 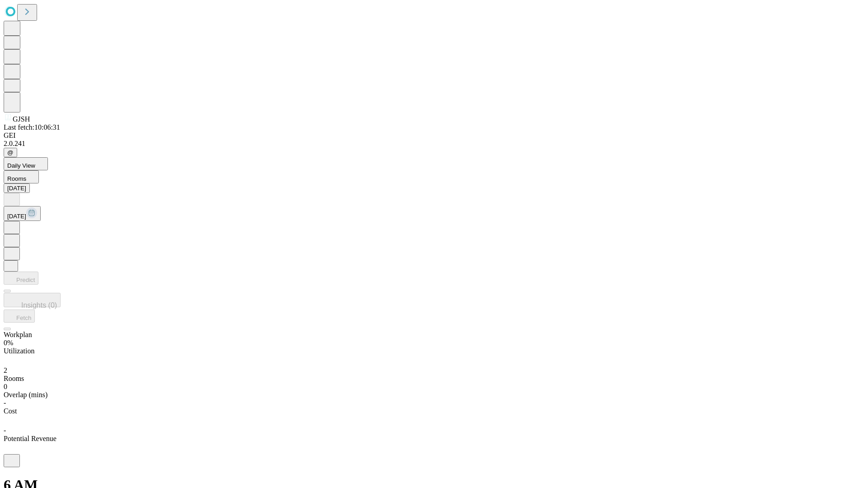 I want to click on span: Insights (0), so click(x=39, y=305).